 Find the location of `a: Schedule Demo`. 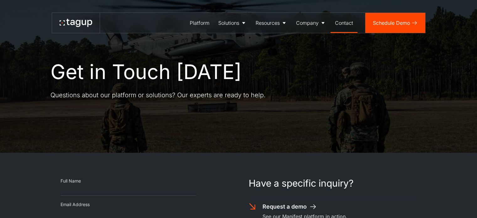

a: Schedule Demo is located at coordinates (395, 23).